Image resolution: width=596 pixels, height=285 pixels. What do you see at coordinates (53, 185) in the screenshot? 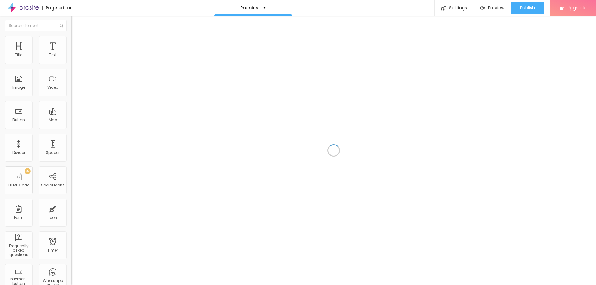
I see `div: Social Icons` at bounding box center [53, 185].